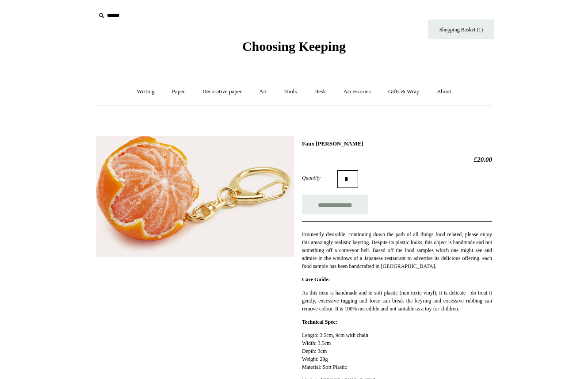 Image resolution: width=588 pixels, height=379 pixels. I want to click on a: Accessories, so click(357, 92).